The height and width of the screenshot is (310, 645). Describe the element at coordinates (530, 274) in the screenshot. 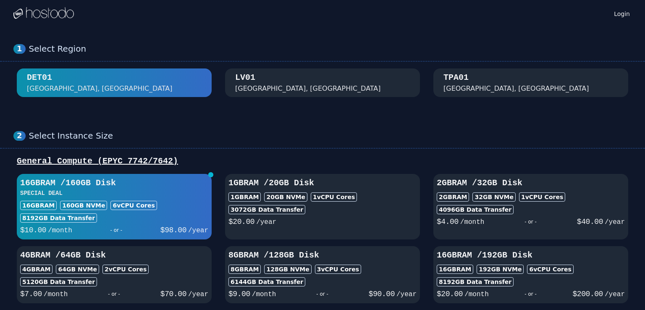

I see `button: 16GBRAM /192GB Disk16GBRAM192GB NVMe6vCPU Cores8192GB Data Transfer$20.00/month- or -$200.00/year` at that location.